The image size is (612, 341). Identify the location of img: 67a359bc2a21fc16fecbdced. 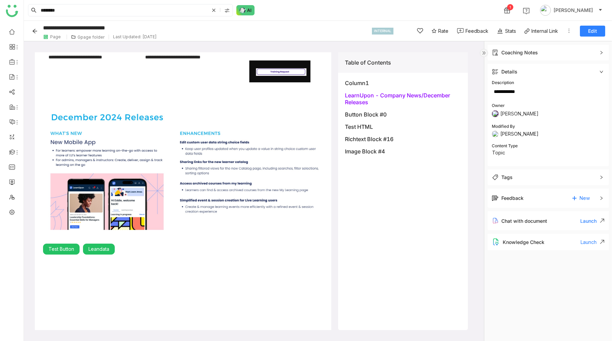
(183, 173).